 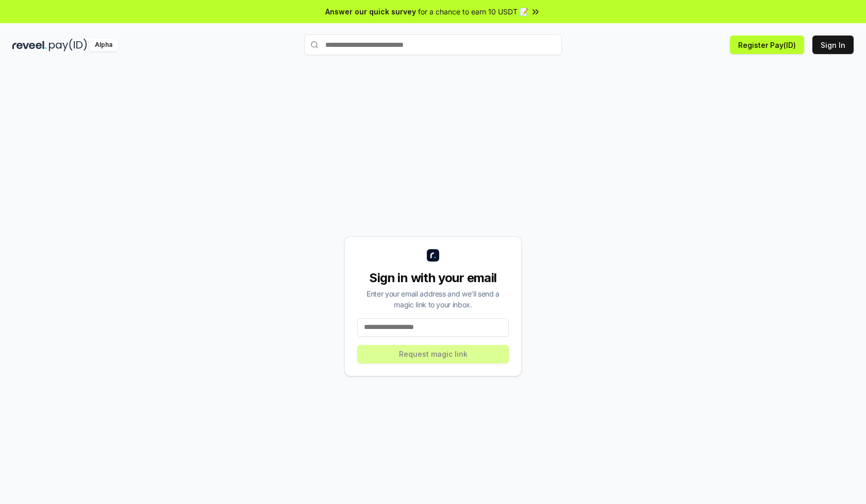 What do you see at coordinates (29, 44) in the screenshot?
I see `img: reveel_dark` at bounding box center [29, 44].